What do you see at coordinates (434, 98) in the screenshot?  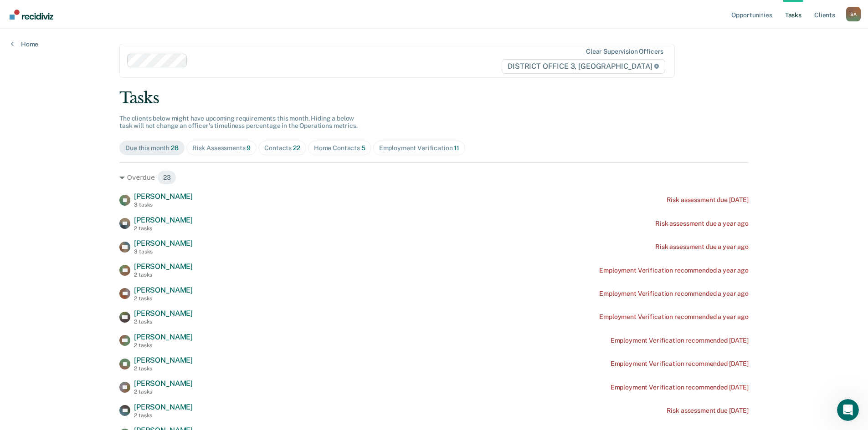 I see `div: Tasks` at bounding box center [434, 98].